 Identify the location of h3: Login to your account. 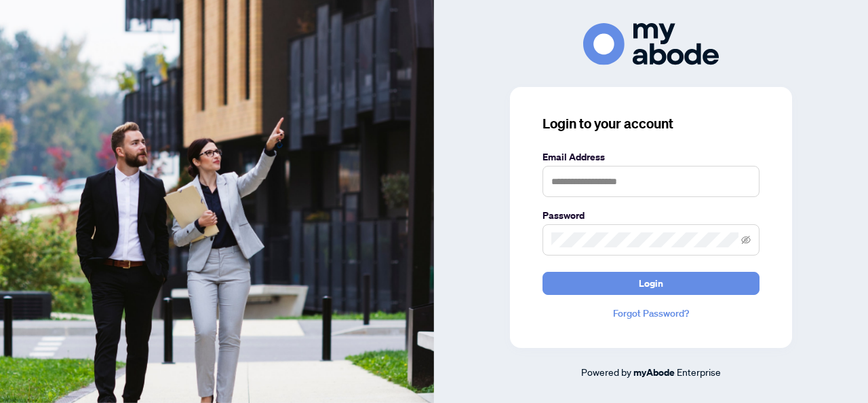
(651, 123).